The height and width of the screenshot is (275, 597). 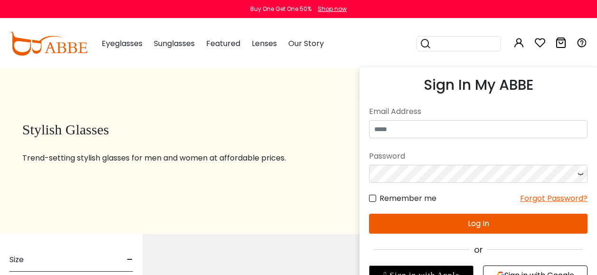 I want to click on img: stylish glasses, so click(x=462, y=151).